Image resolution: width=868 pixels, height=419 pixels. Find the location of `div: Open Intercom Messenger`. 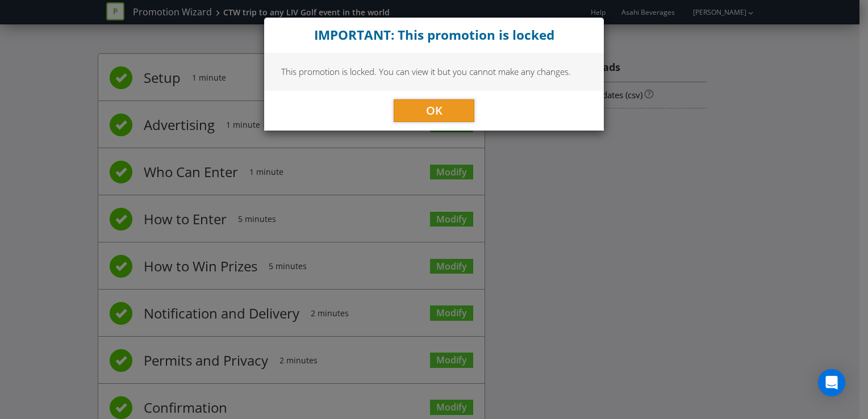

div: Open Intercom Messenger is located at coordinates (832, 383).